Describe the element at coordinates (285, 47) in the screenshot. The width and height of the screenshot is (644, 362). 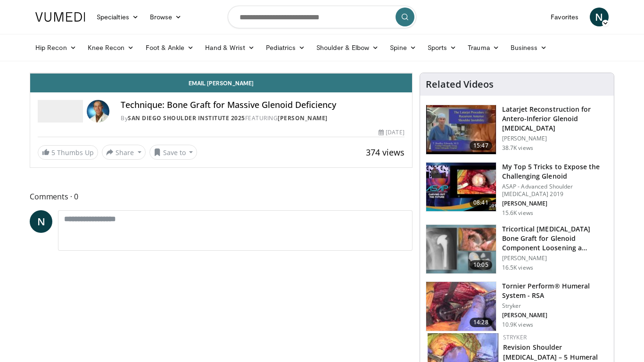
I see `a: Pediatrics` at that location.